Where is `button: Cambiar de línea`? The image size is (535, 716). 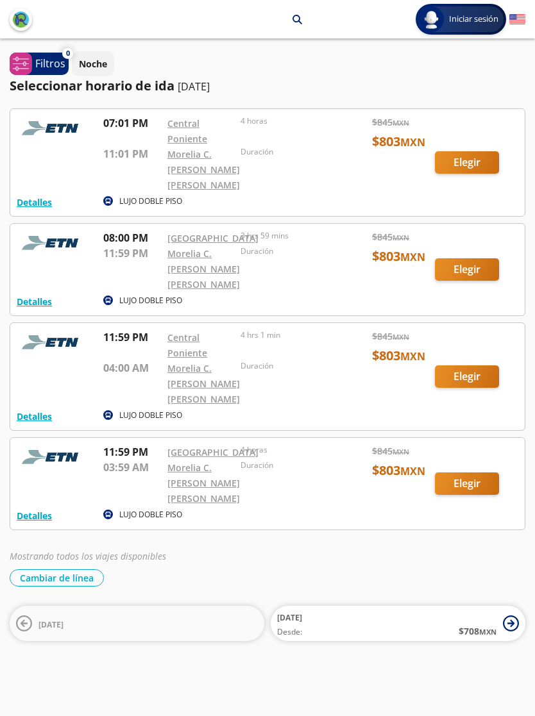 button: Cambiar de línea is located at coordinates (56, 578).